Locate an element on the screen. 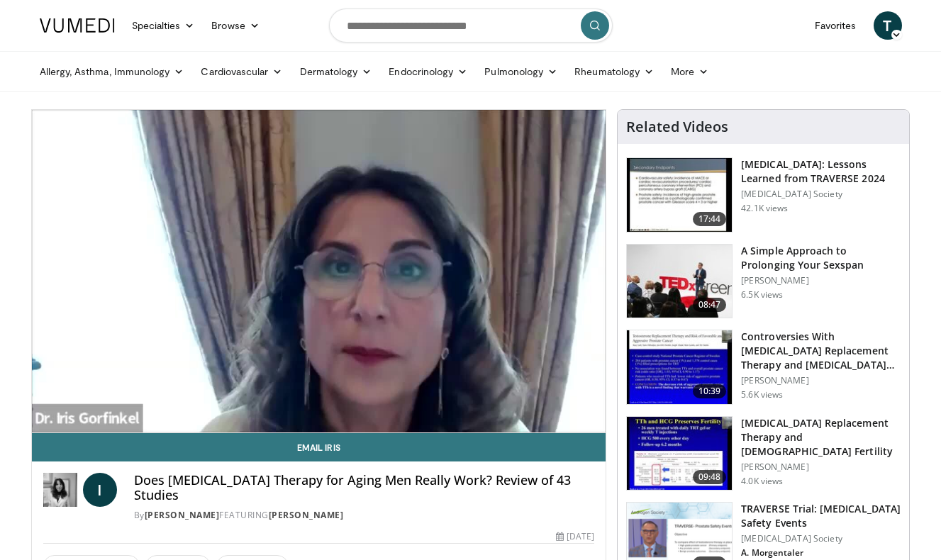  p: 6.5K views is located at coordinates (762, 295).